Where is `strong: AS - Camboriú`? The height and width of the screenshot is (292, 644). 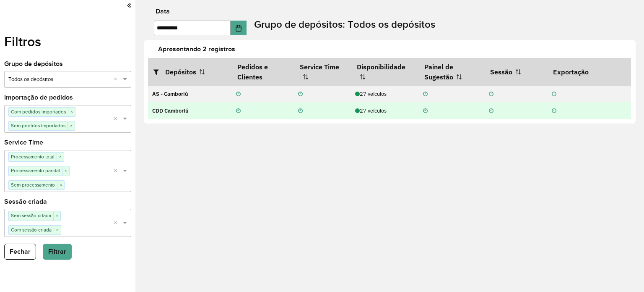
strong: AS - Camboriú is located at coordinates (170, 94).